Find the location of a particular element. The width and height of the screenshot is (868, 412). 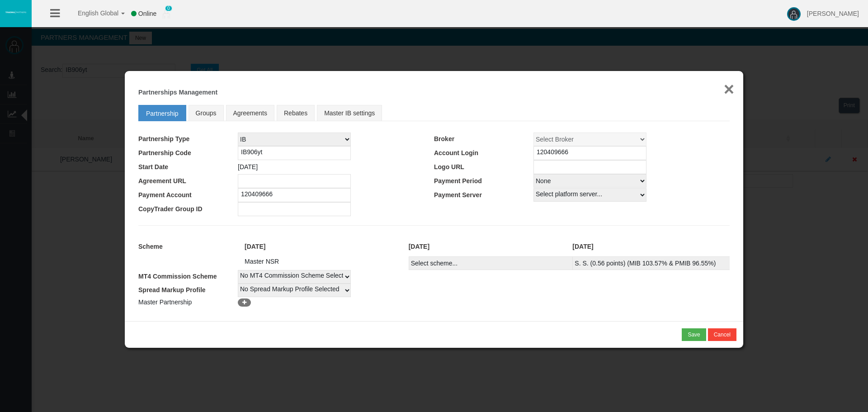

td: Payment Account is located at coordinates (188, 195).